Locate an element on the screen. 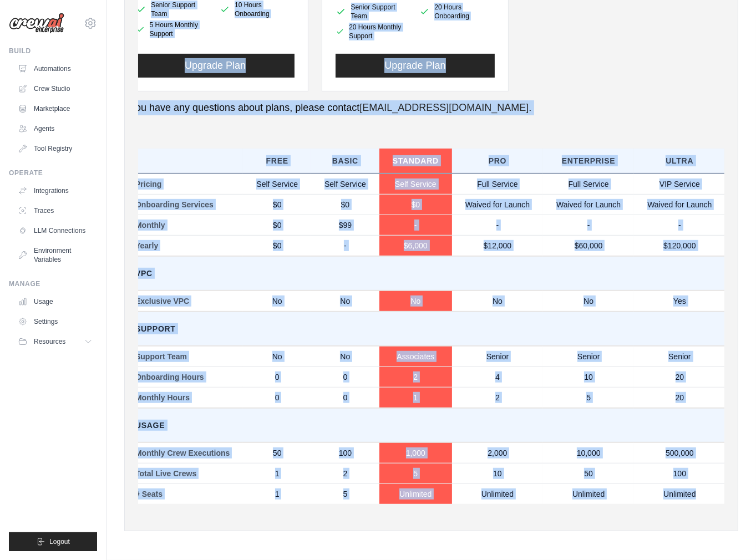  button: Upgrade Plan is located at coordinates (415, 66).